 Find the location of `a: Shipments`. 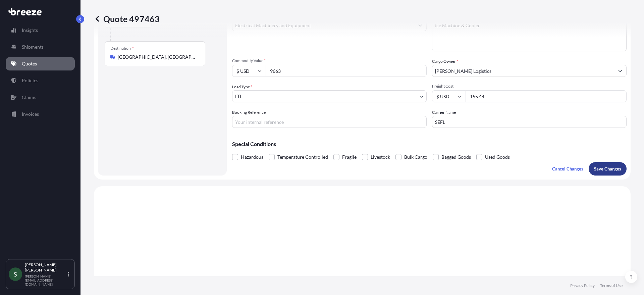

a: Shipments is located at coordinates (40, 47).